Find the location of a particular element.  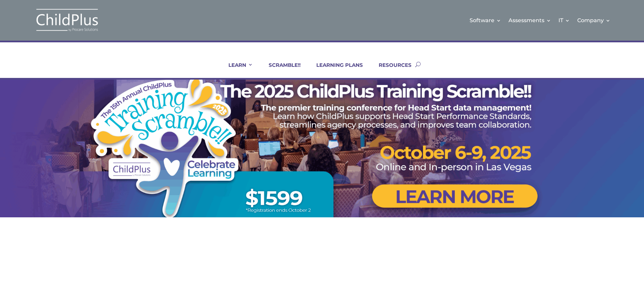

a: LEARNING PLANS is located at coordinates (336, 70).